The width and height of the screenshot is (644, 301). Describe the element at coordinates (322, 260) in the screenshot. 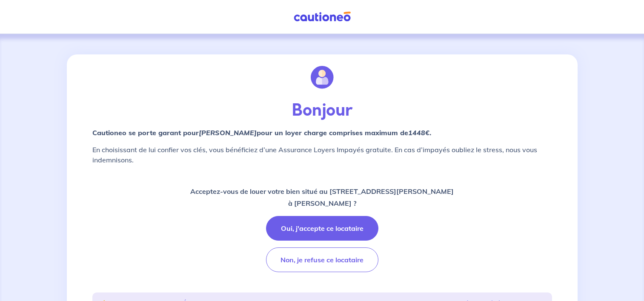

I see `button: Non, je refuse ce locataire` at that location.